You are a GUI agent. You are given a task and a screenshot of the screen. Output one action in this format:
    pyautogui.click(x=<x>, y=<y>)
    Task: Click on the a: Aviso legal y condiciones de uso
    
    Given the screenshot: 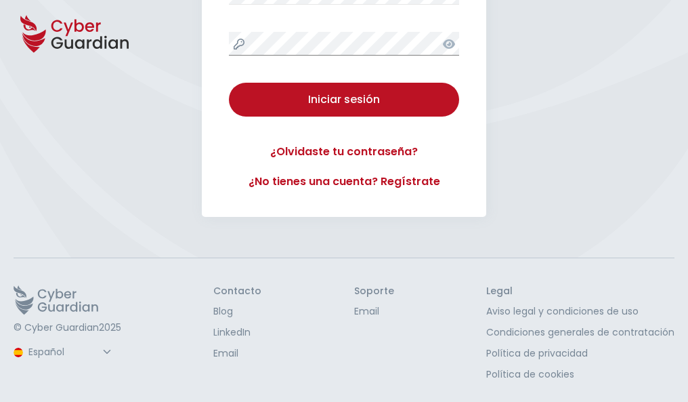 What is the action you would take?
    pyautogui.click(x=581, y=311)
    